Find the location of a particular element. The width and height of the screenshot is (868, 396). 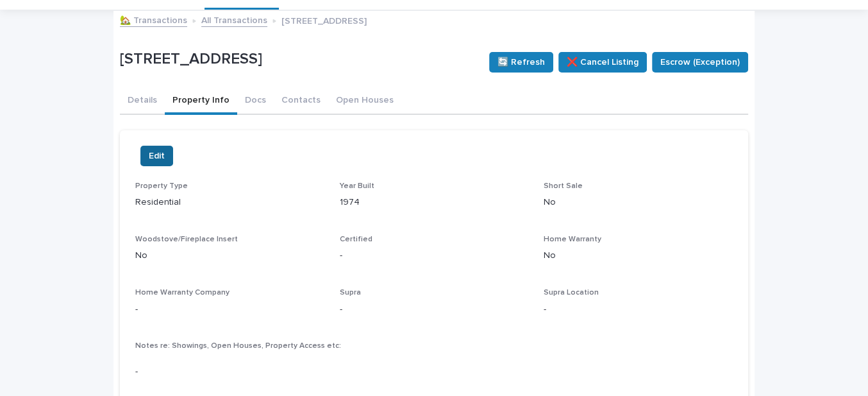

span: Year Built is located at coordinates (357, 186).